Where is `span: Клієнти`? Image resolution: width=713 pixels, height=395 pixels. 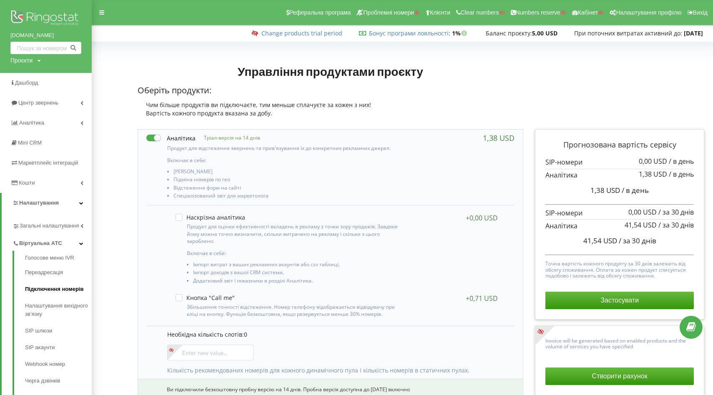
span: Клієнти is located at coordinates (440, 13).